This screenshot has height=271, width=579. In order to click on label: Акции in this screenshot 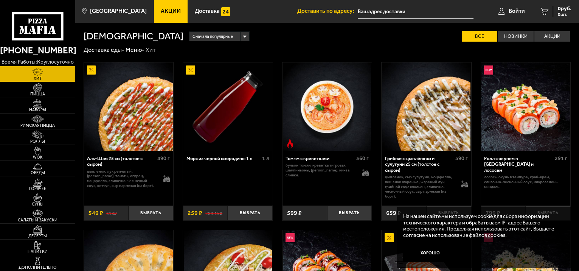, I will do `click(552, 36)`.